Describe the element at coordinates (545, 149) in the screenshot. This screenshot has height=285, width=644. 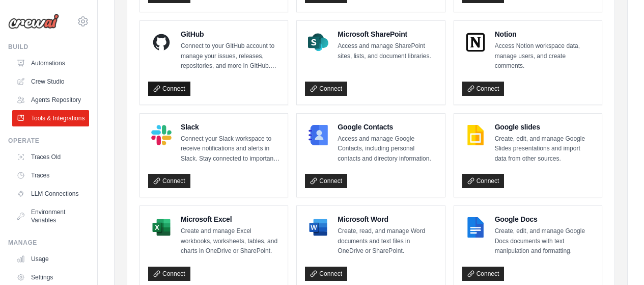
I see `p: Create, edit, and manage Google Slides presentations and import data from other sources.` at that location.